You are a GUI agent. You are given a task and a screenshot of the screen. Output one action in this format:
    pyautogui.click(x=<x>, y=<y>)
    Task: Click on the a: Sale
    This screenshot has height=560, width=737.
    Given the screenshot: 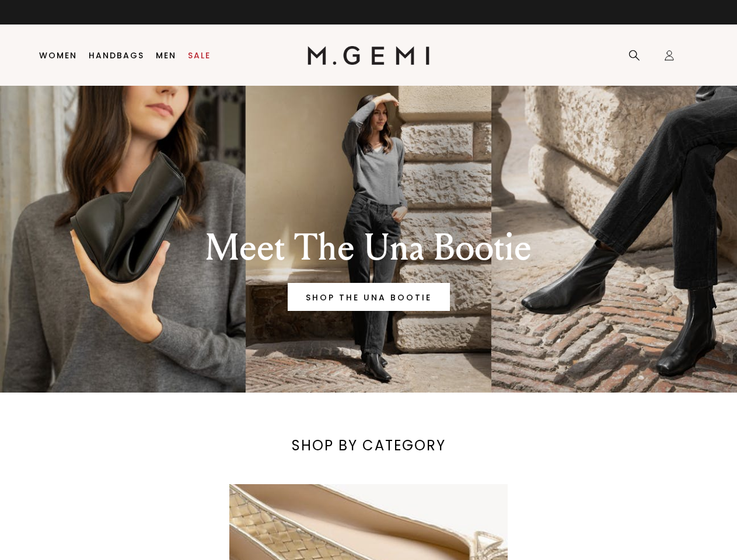 What is the action you would take?
    pyautogui.click(x=199, y=56)
    